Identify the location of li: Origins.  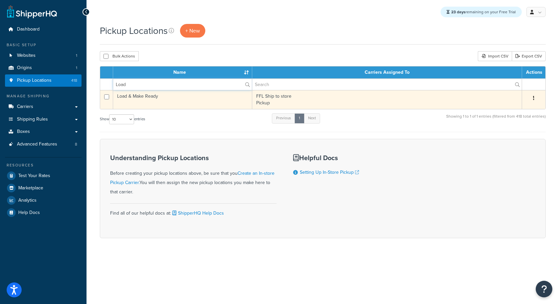
(43, 68).